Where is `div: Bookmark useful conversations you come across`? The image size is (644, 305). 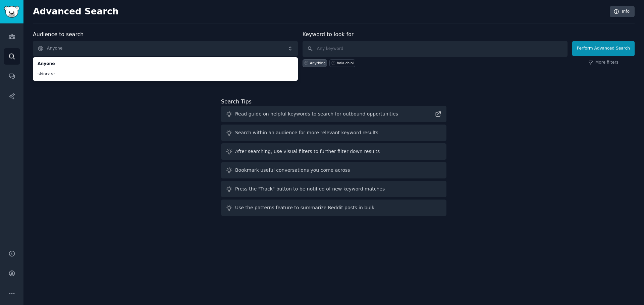 div: Bookmark useful conversations you come across is located at coordinates (293, 170).